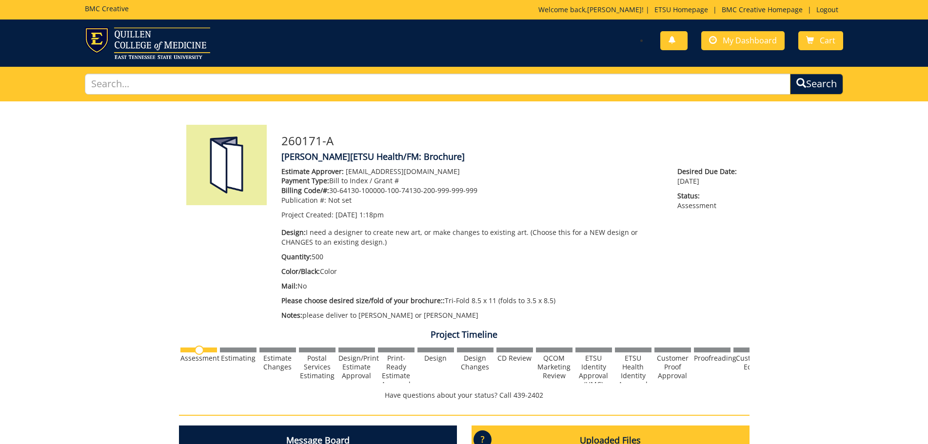  What do you see at coordinates (752, 363) in the screenshot?
I see `div: Customer Edits` at bounding box center [752, 363].